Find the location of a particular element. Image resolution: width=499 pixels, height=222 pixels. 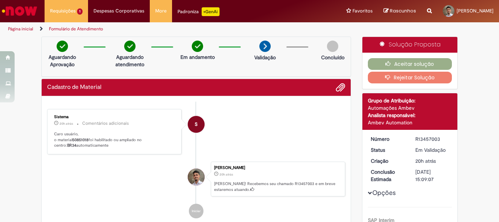

div: 28/08/2025 11:09:00 is located at coordinates (432, 161).